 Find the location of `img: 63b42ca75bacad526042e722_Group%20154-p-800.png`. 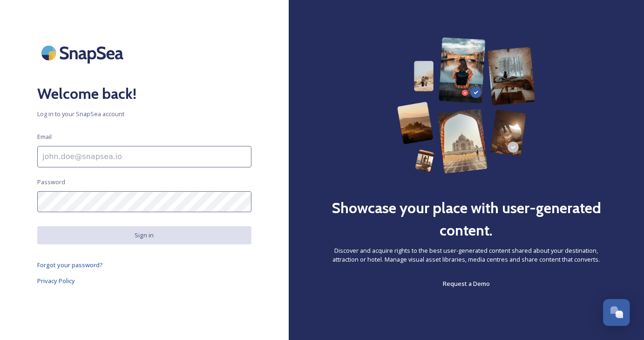

img: 63b42ca75bacad526042e722_Group%20154-p-800.png is located at coordinates (467, 105).